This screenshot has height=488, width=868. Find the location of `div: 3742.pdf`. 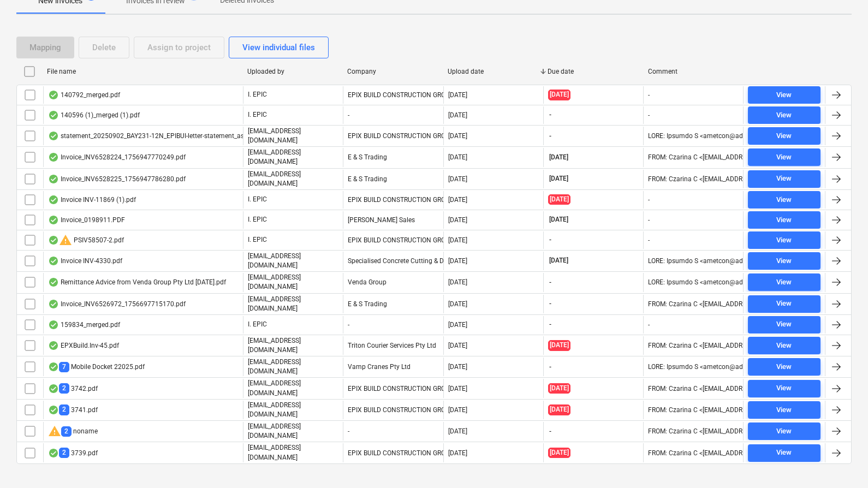

div: 3742.pdf is located at coordinates (72, 388).